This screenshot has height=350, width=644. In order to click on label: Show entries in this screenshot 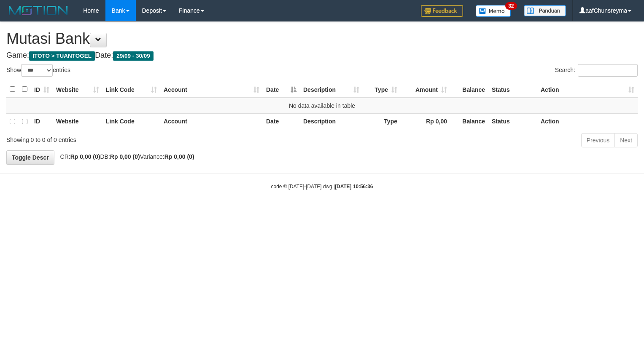, I will do `click(38, 70)`.